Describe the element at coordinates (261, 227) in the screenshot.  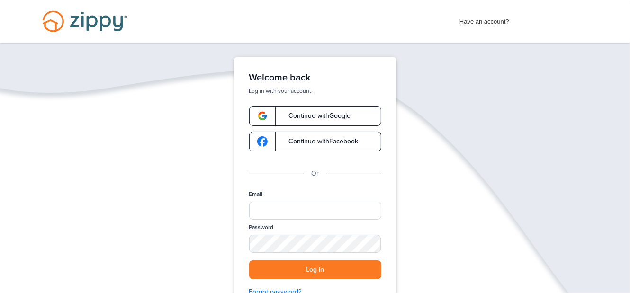
I see `label: Password` at that location.